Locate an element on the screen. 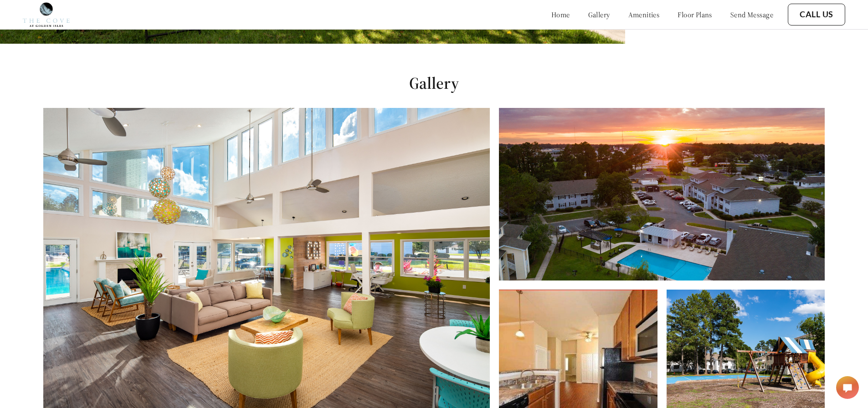  button: Call Us is located at coordinates (817, 15).